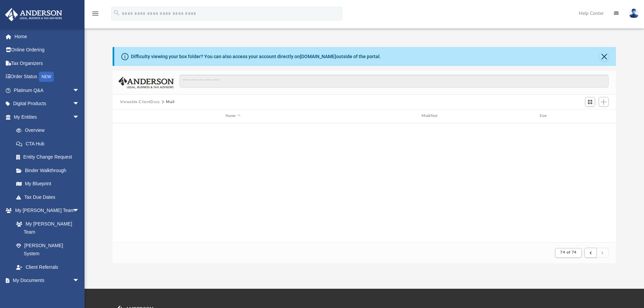 This screenshot has height=308, width=644. What do you see at coordinates (140, 102) in the screenshot?
I see `button: Viewable-ClientDocs` at bounding box center [140, 102].